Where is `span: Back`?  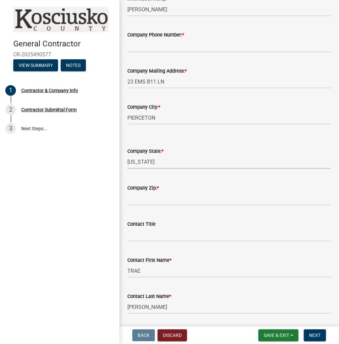 span: Back is located at coordinates (143, 335).